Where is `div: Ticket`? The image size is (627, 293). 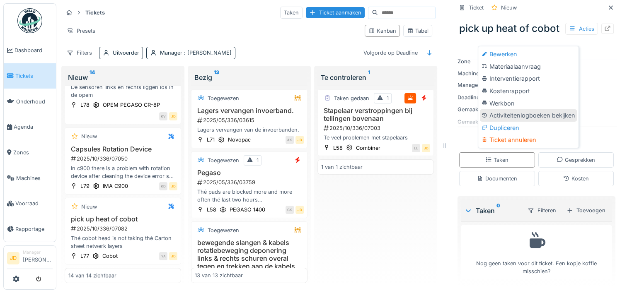 div: Ticket is located at coordinates (476, 7).